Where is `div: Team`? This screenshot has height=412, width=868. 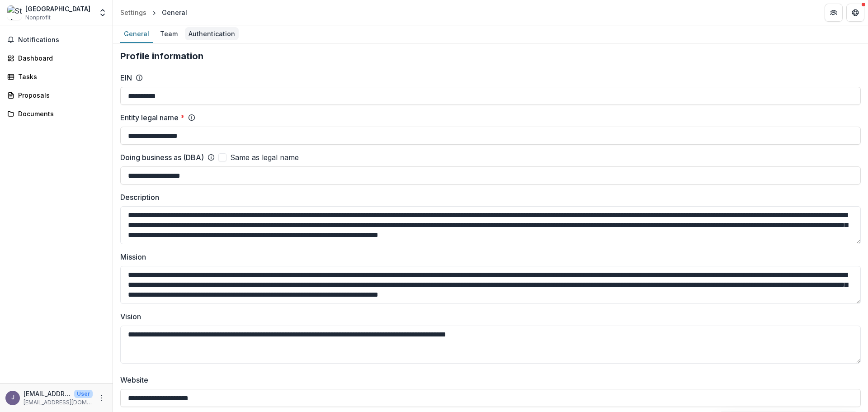 div: Team is located at coordinates (169, 33).